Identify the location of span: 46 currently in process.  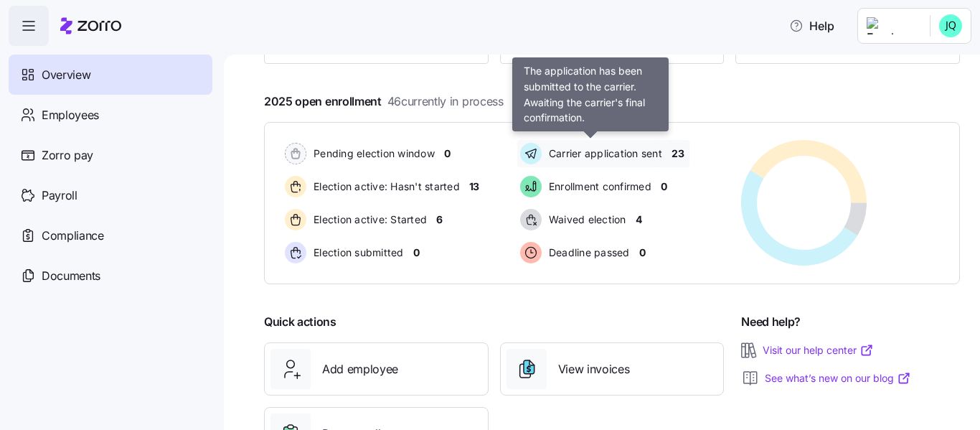
(446, 102).